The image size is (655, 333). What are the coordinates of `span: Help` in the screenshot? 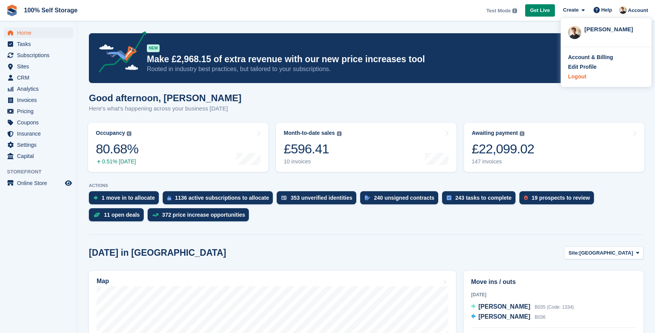 It's located at (607, 10).